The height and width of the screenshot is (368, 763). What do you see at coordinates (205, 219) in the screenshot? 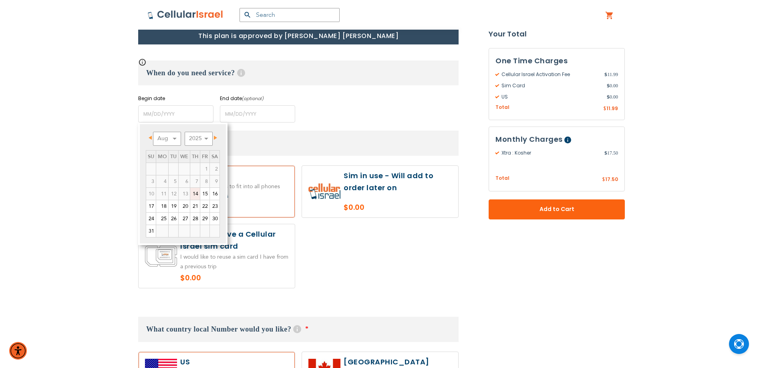
I see `a: 29` at bounding box center [205, 219].